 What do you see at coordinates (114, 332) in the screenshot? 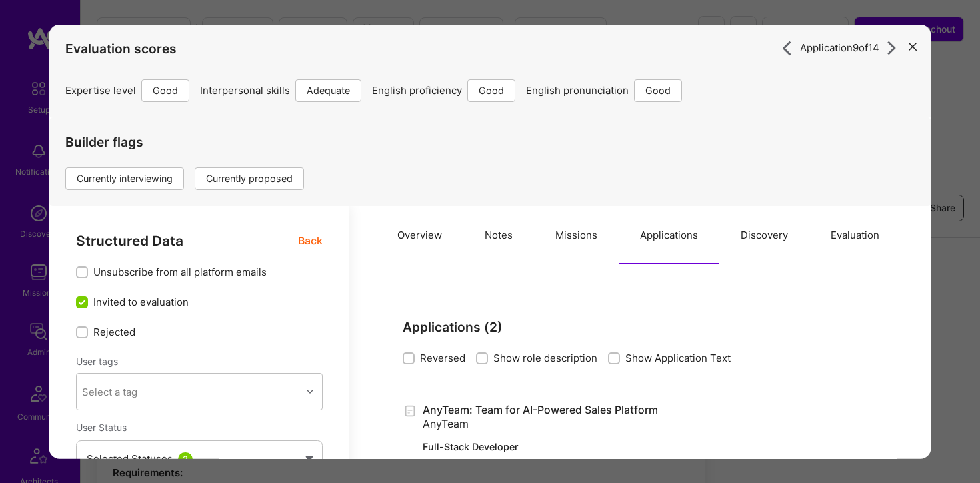
I see `span: Rejected` at bounding box center [114, 332].